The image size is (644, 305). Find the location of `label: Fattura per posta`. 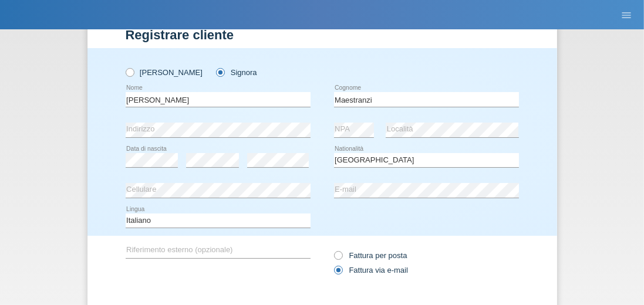

label: Fattura per posta is located at coordinates (370, 255).